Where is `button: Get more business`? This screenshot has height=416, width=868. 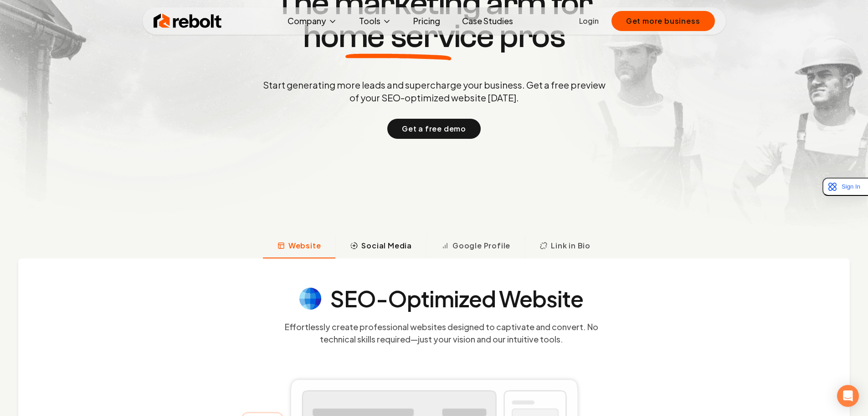 button: Get more business is located at coordinates (664, 21).